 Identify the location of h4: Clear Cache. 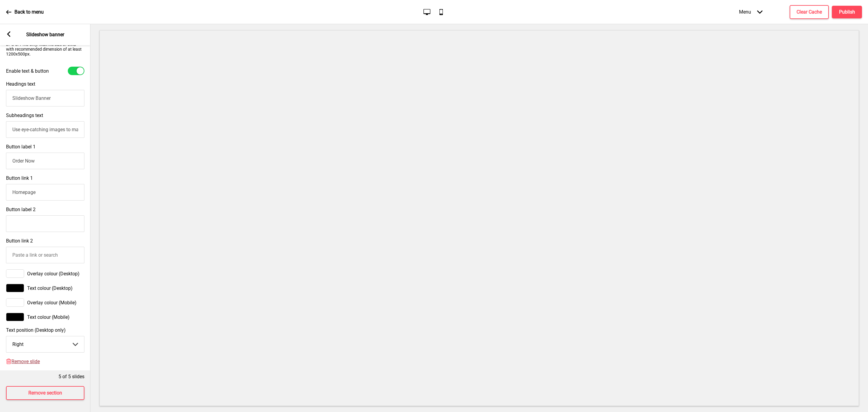
(809, 12).